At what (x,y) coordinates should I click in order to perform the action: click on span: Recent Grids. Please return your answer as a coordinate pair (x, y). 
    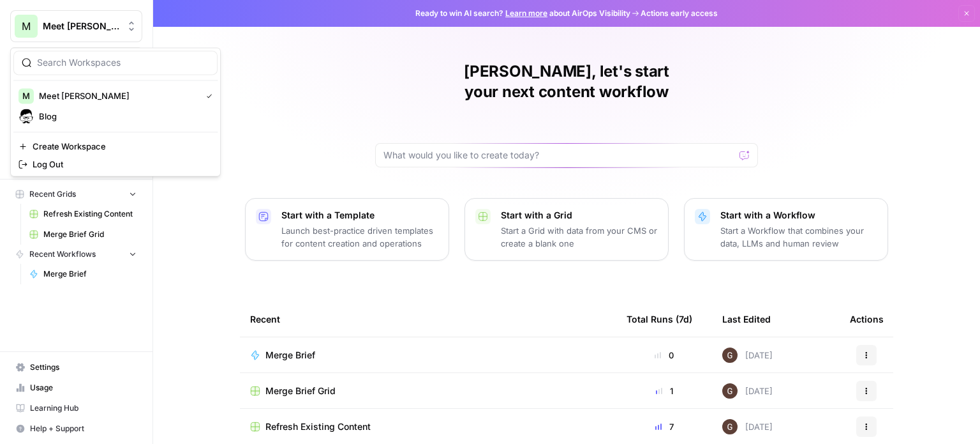
    Looking at the image, I should click on (53, 194).